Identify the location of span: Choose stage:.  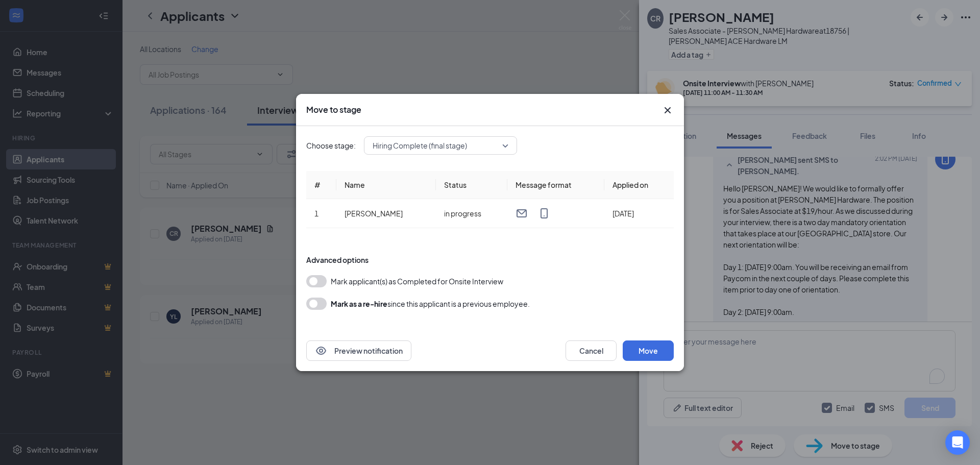
(331, 146).